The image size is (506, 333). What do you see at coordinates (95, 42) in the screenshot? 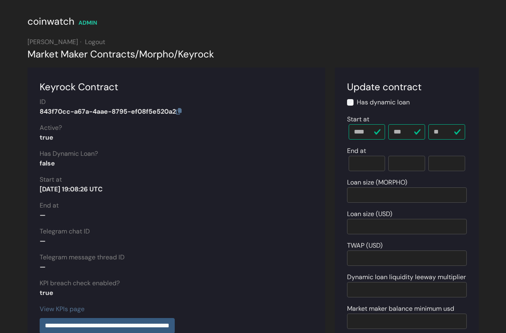
I see `a: Logout` at bounding box center [95, 42].